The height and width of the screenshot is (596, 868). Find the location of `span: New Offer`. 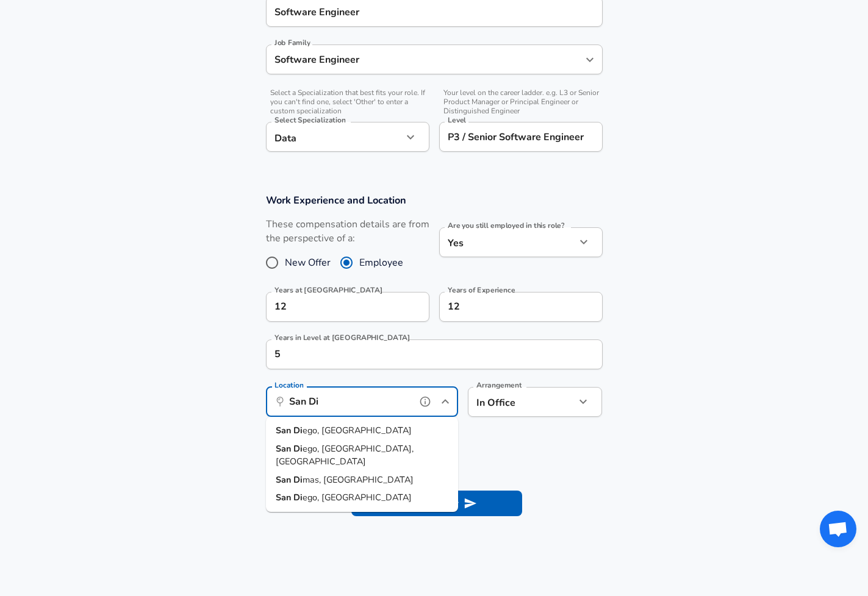

span: New Offer is located at coordinates (307, 263).